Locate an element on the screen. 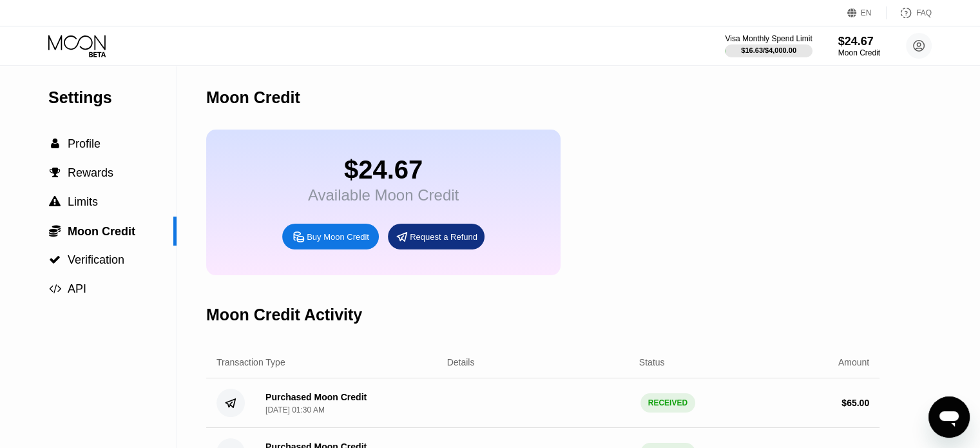 The image size is (980, 448). div: Visa Monthly Spend Limit$16.63/$4,000.00 is located at coordinates (768, 45).